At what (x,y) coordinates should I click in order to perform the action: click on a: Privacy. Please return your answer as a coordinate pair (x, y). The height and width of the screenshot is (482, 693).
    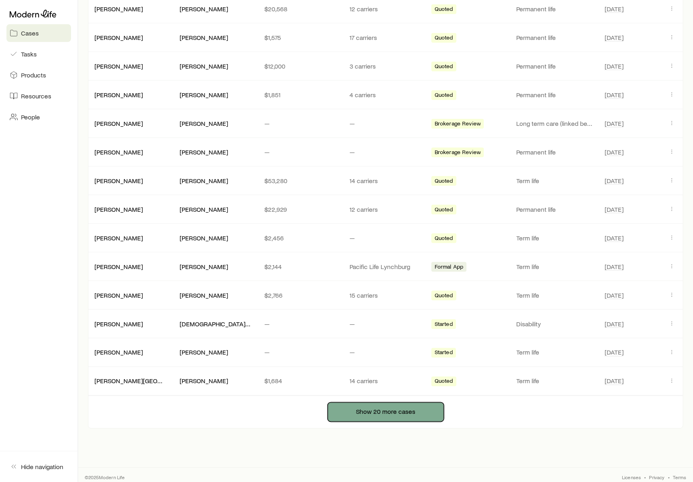
    Looking at the image, I should click on (657, 478).